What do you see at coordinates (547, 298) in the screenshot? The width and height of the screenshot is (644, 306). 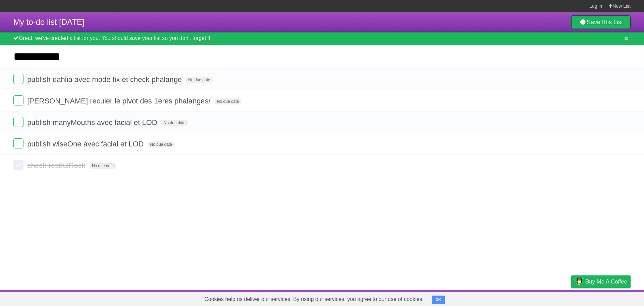 I see `a: Terms` at bounding box center [547, 298].